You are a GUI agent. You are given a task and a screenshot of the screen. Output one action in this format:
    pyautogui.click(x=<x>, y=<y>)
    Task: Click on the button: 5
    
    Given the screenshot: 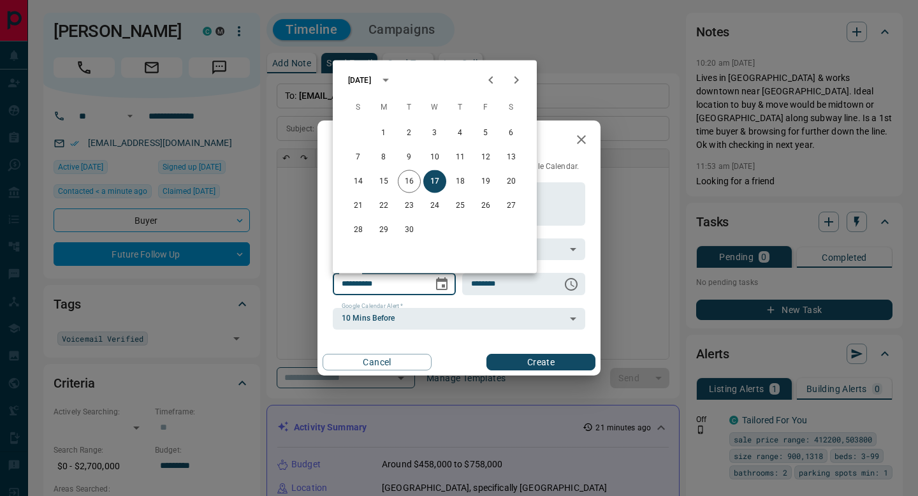 What is the action you would take?
    pyautogui.click(x=486, y=133)
    